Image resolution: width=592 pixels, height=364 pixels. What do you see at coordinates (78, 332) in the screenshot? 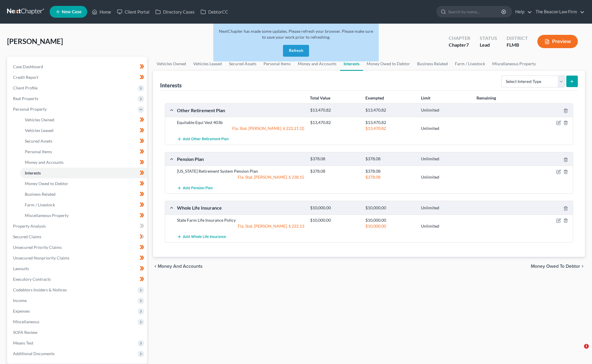
I see `a: SOFA Review` at bounding box center [78, 332].